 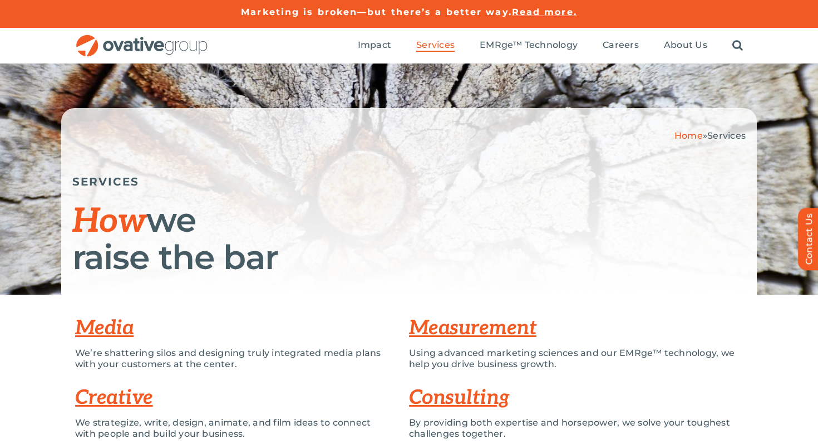 What do you see at coordinates (689, 135) in the screenshot?
I see `a: Home` at bounding box center [689, 135].